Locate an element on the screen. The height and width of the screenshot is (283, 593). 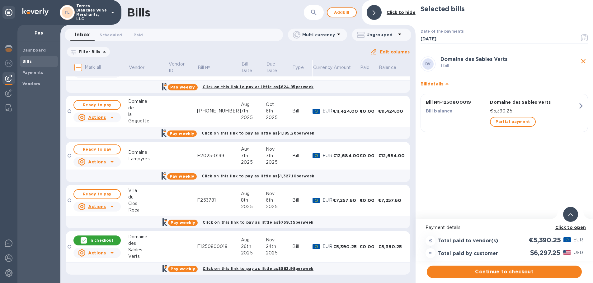
div: Clos is located at coordinates (148, 204).